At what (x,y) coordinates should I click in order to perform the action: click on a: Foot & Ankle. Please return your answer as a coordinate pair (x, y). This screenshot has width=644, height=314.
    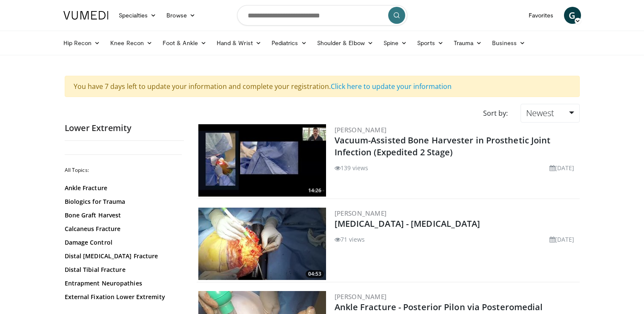
    Looking at the image, I should click on (185, 43).